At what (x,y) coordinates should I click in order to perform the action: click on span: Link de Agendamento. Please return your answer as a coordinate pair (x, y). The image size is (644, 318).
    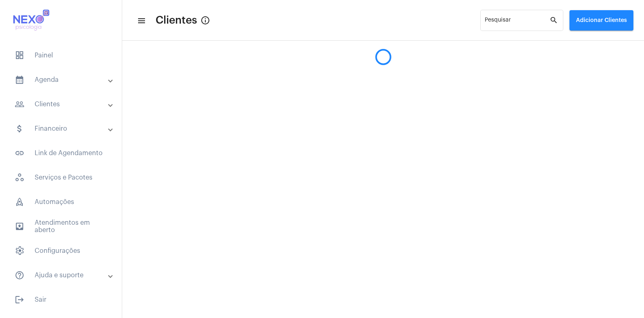
    Looking at the image, I should click on (61, 153).